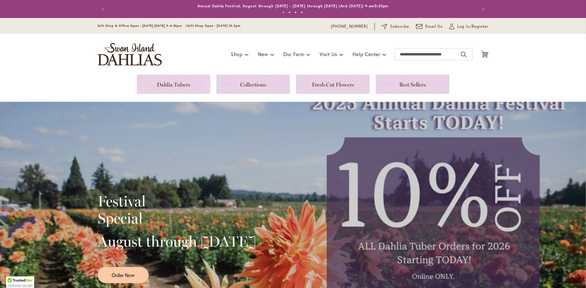 The height and width of the screenshot is (288, 586). I want to click on button: Previous, so click(104, 9).